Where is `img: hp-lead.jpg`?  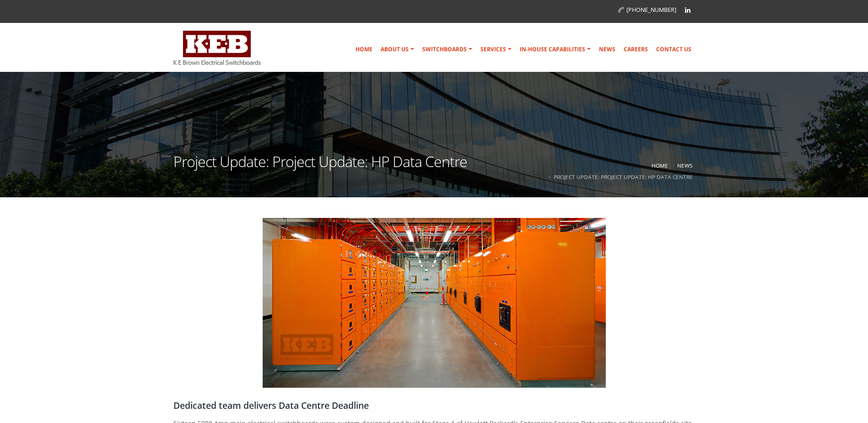 img: hp-lead.jpg is located at coordinates (434, 303).